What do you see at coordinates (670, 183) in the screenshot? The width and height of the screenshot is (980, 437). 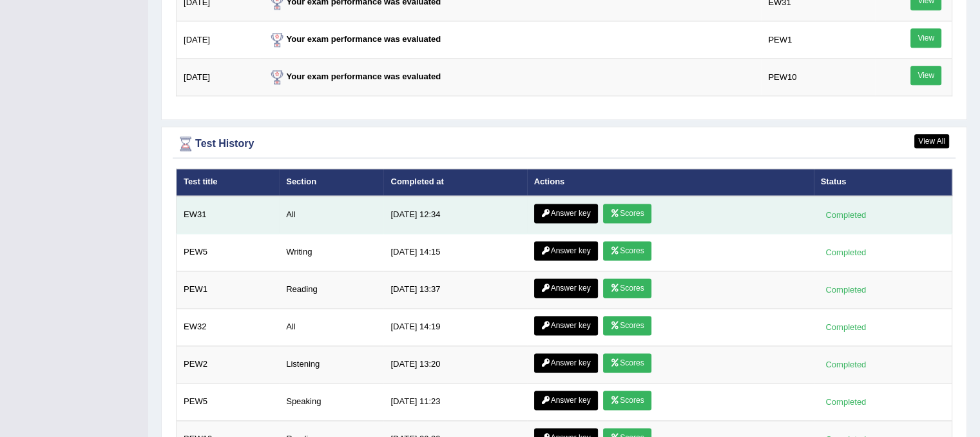 I see `th: Actions` at bounding box center [670, 183].